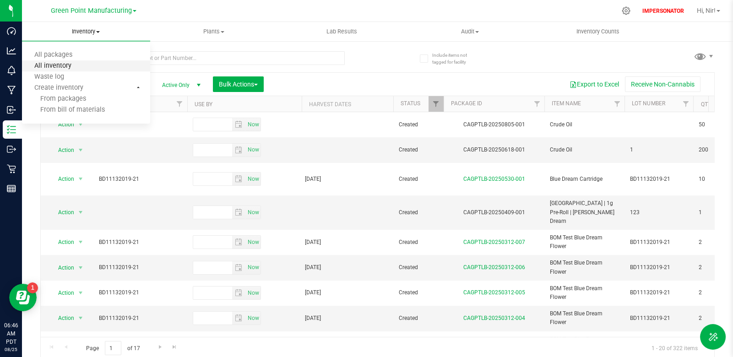 The height and width of the screenshot is (357, 733). What do you see at coordinates (192, 58) in the screenshot?
I see `input: Search Package ID, Item Name, SKU, Lot or Part Number...` at bounding box center [192, 58].